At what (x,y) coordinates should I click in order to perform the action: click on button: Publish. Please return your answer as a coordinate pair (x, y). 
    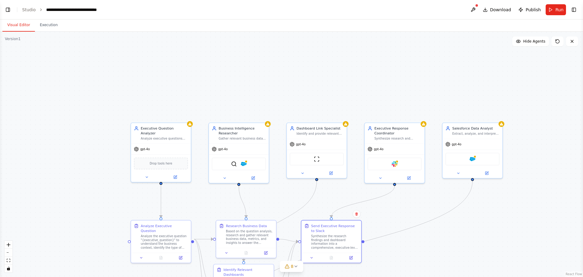
    Looking at the image, I should click on (530, 10).